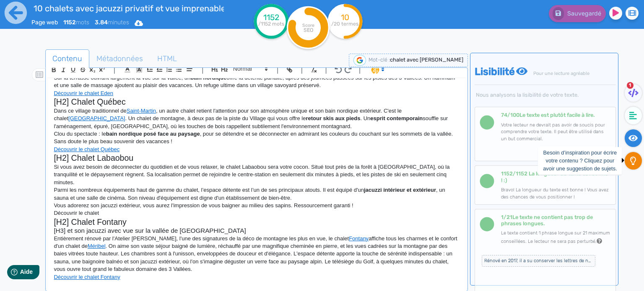 The image size is (644, 291). Describe the element at coordinates (359, 238) in the screenshot. I see `a: Fontany` at that location.